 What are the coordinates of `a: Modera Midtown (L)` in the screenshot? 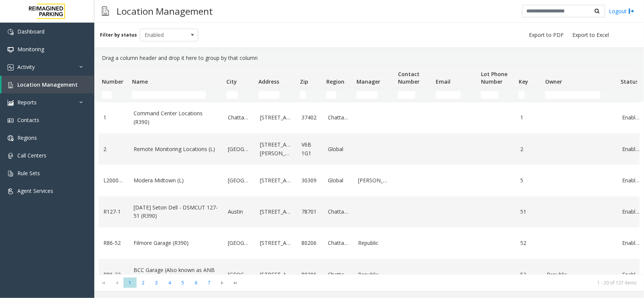 It's located at (176, 181).